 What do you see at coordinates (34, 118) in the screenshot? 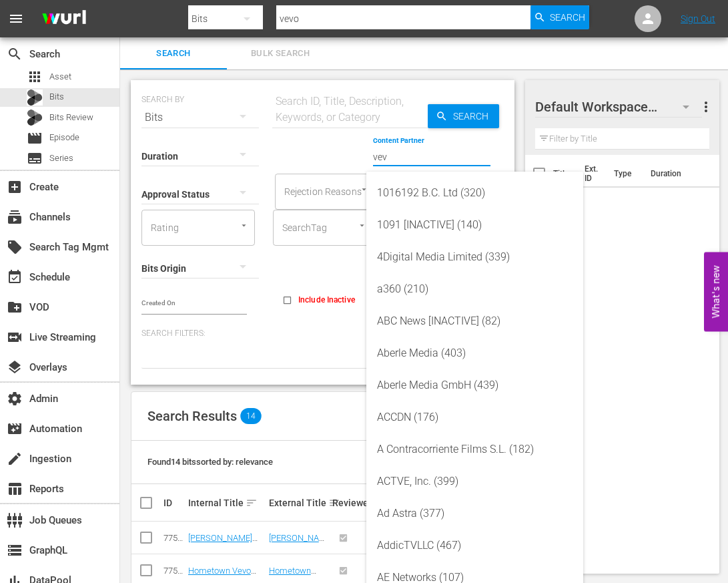
I see `div: Bits Review` at bounding box center [34, 118].